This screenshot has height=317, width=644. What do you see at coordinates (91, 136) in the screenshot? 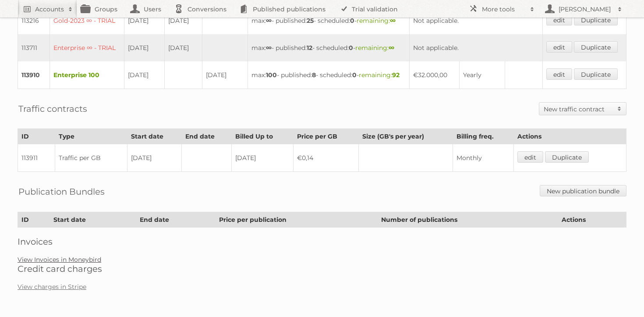
I see `th: Type` at bounding box center [91, 136].